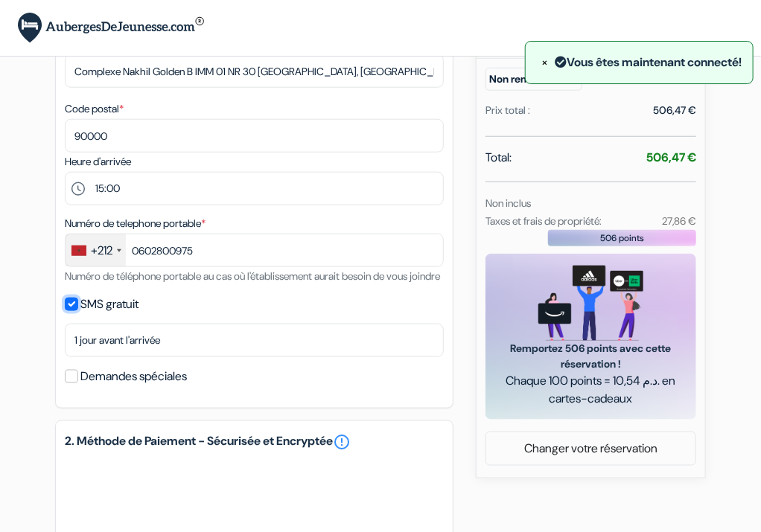 This screenshot has width=761, height=532. What do you see at coordinates (590, 303) in the screenshot?
I see `img: gift_card_hero_new.png` at bounding box center [590, 303].